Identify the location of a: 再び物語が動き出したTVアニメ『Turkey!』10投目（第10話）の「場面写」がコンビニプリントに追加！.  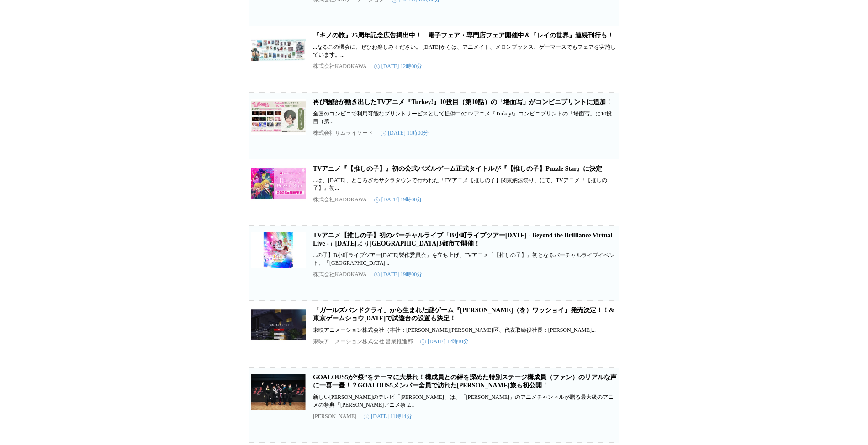
(462, 102).